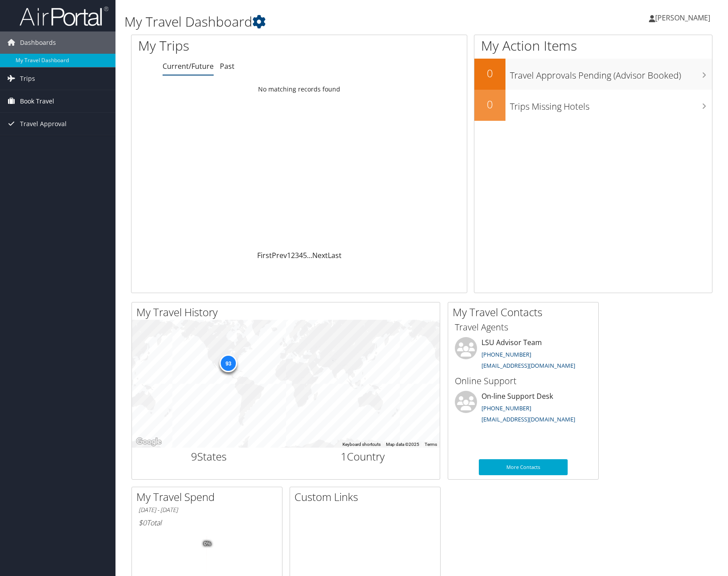 The height and width of the screenshot is (576, 728). Describe the element at coordinates (402, 444) in the screenshot. I see `span: Map data ©2025` at that location.